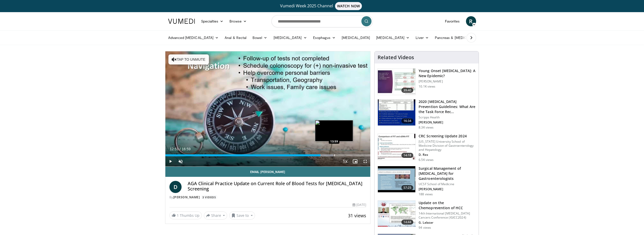  I want to click on button: Unmute, so click(180, 161).